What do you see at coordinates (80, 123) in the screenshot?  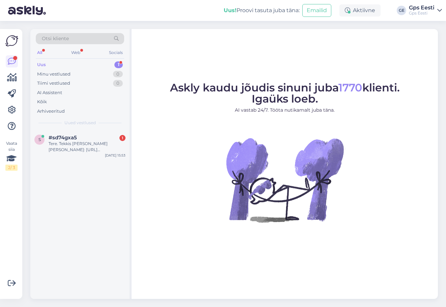 I see `span: Uued vestlused` at bounding box center [80, 123].